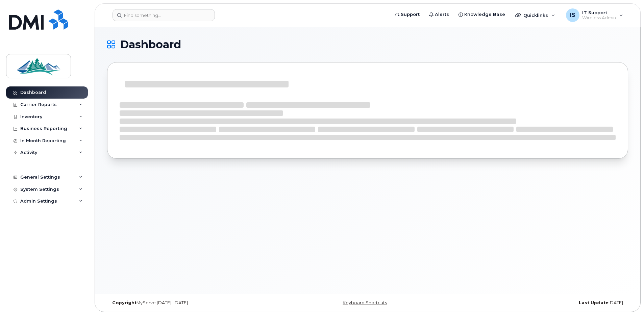 Image resolution: width=644 pixels, height=312 pixels. What do you see at coordinates (594, 302) in the screenshot?
I see `strong: Last Update` at bounding box center [594, 302].